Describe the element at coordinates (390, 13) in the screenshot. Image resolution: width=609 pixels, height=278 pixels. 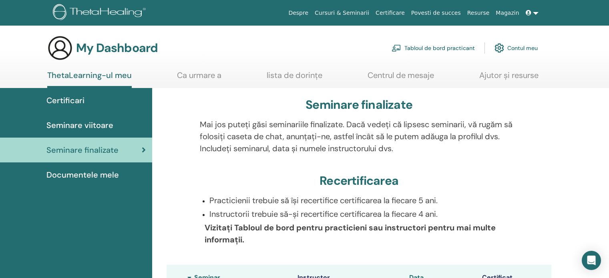
I see `a: Certificare` at that location.